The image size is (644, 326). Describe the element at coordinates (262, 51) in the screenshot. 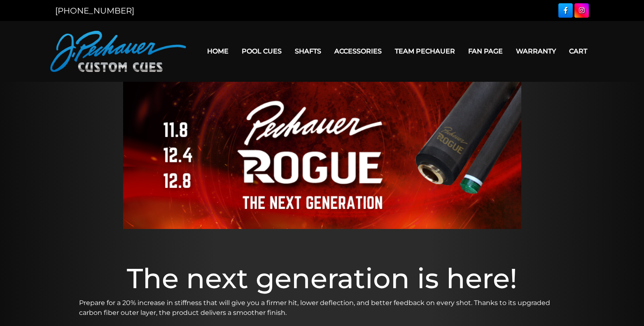

I see `a: Pool Cues` at that location.